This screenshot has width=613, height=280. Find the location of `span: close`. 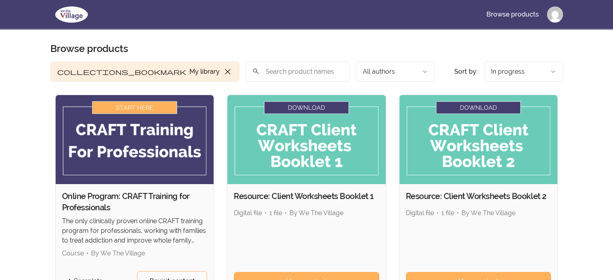

span: close is located at coordinates (228, 72).